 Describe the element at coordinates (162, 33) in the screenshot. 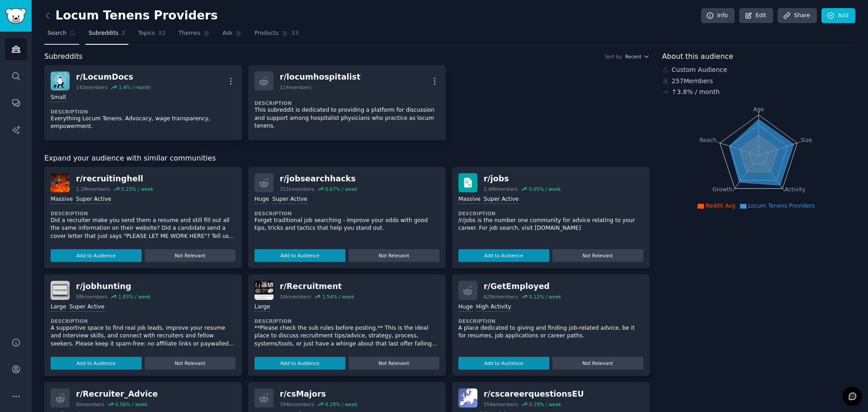

I see `span: 32` at that location.